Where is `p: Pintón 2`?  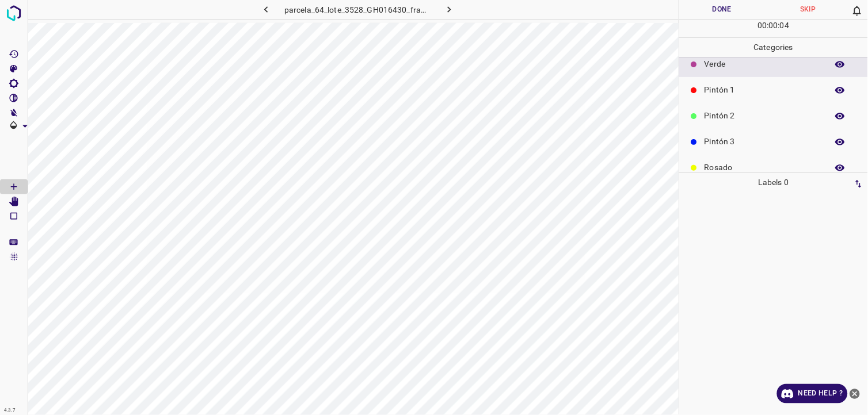 p: Pintón 2 is located at coordinates (763, 115).